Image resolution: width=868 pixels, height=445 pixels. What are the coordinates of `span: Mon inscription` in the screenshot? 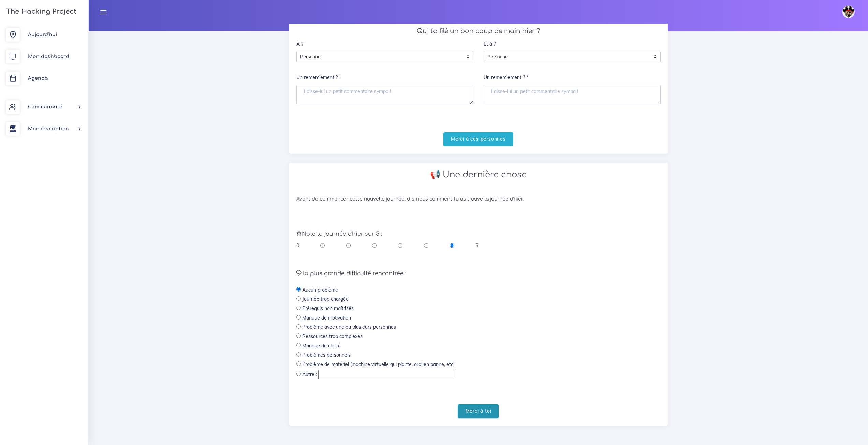 It's located at (48, 129).